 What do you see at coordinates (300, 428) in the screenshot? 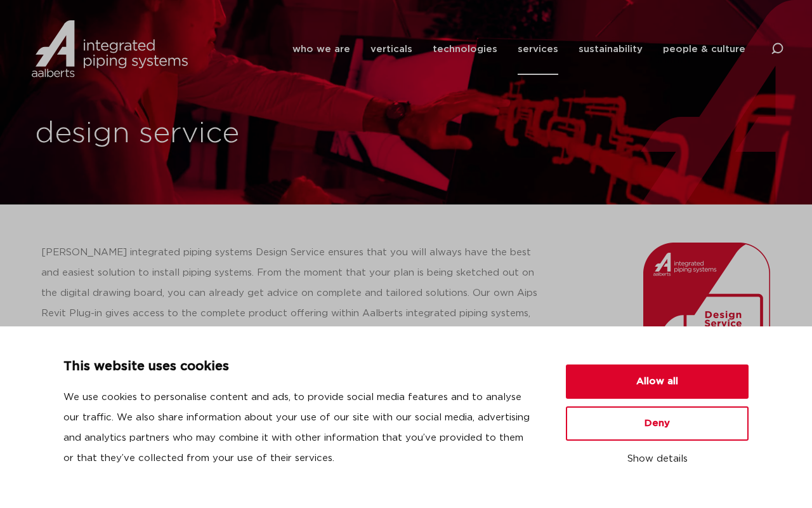
I see `p: We use cookies to personalise content and ads, to provide social media features and to analyse ou...` at bounding box center [300, 428].